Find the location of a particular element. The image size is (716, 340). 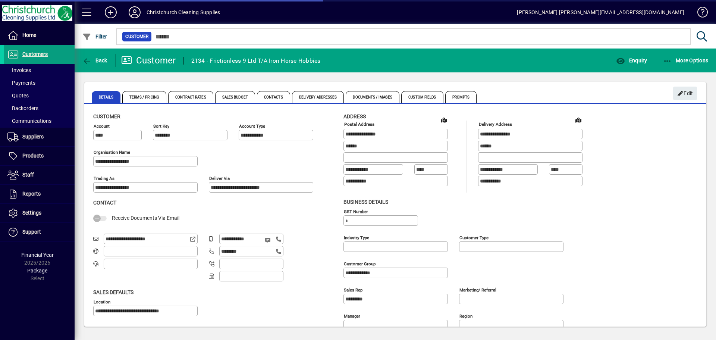

a: Invoices is located at coordinates (39, 70).